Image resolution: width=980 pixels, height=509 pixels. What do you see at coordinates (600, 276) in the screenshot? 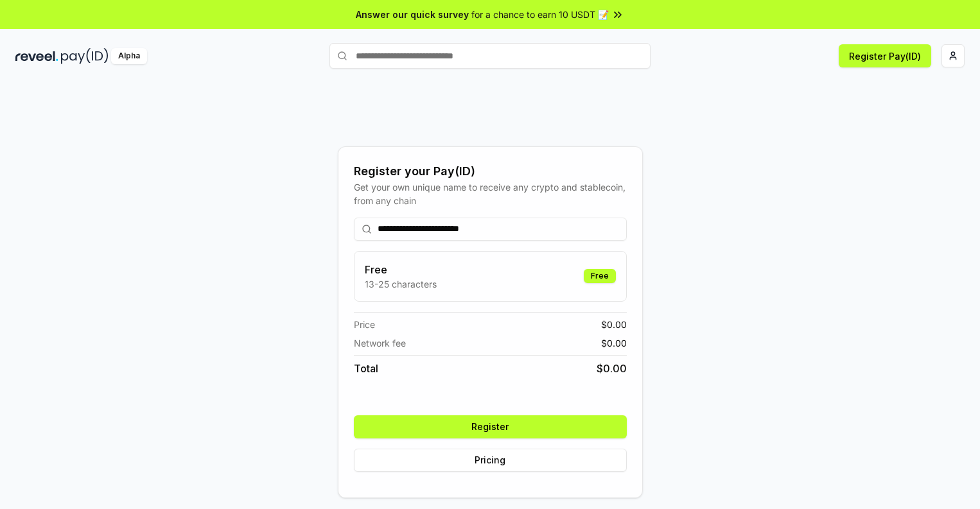
I see `div: Free` at bounding box center [600, 276].